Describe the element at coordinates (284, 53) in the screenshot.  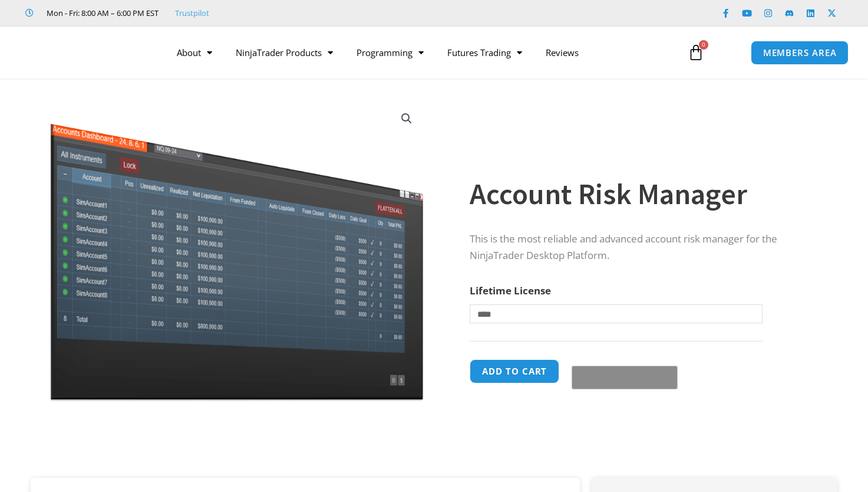
I see `a: NinjaTrader Products` at that location.